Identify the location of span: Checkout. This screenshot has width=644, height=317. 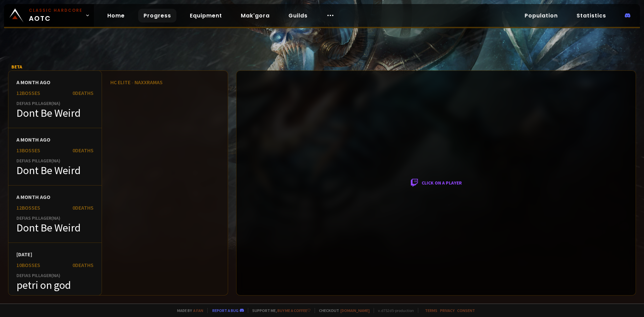
(342, 310).